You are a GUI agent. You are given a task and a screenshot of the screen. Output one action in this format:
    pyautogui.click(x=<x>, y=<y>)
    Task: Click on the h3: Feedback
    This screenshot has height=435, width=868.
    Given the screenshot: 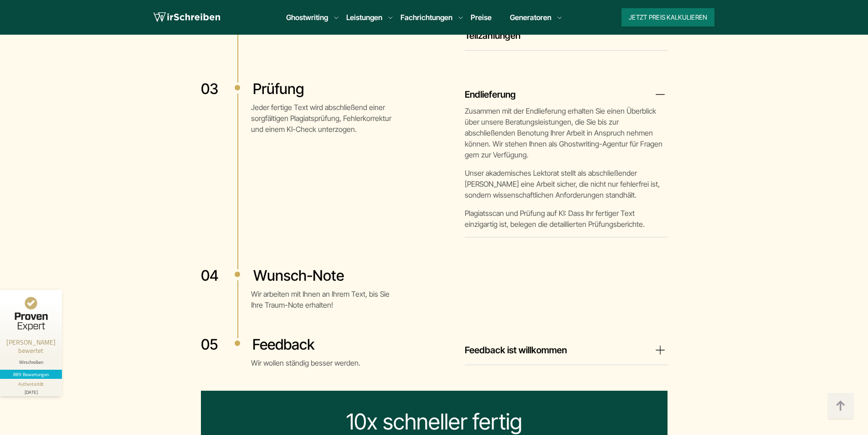 What is the action you would take?
    pyautogui.click(x=298, y=344)
    